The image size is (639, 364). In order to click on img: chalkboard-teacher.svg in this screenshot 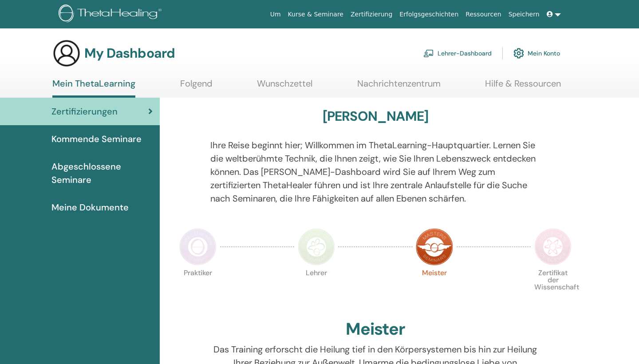, I will do `click(429, 53)`.